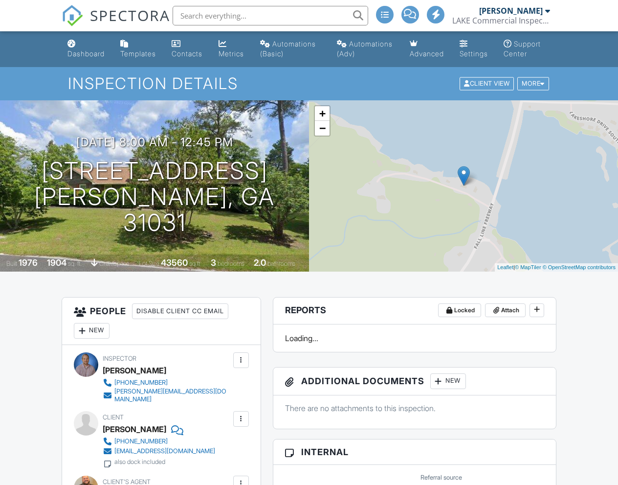 This screenshot has width=618, height=485. I want to click on a: Automations (Basic), so click(291, 49).